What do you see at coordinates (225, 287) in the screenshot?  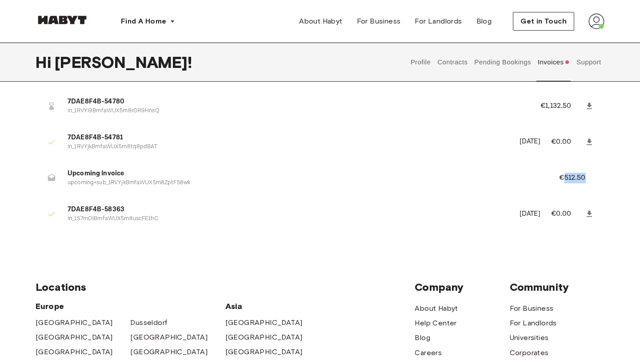 I see `span: Locations` at bounding box center [225, 287].